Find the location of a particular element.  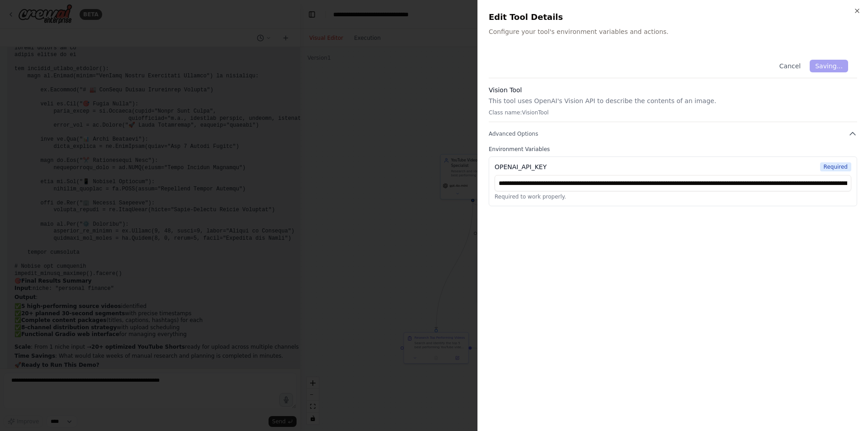

p: Configure your tool's environment variables and actions. is located at coordinates (673, 32).